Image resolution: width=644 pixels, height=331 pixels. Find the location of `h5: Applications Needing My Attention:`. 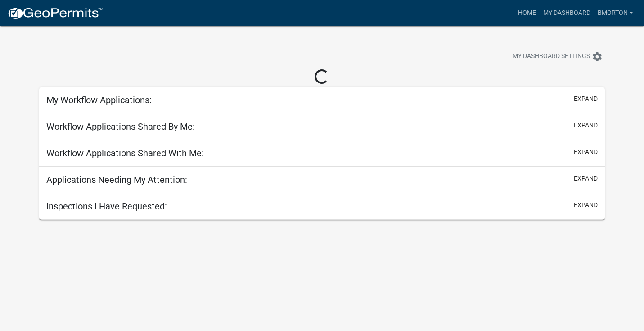

h5: Applications Needing My Attention: is located at coordinates (116, 180).